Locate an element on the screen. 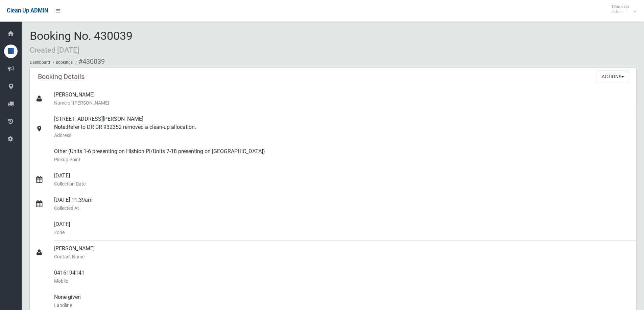  small: Contact Name is located at coordinates (342, 257).